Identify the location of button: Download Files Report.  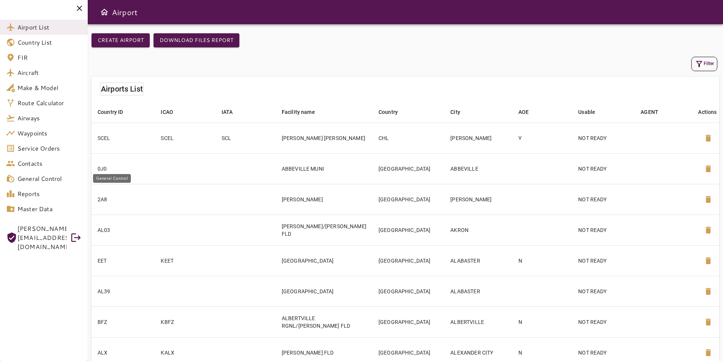
(196, 40).